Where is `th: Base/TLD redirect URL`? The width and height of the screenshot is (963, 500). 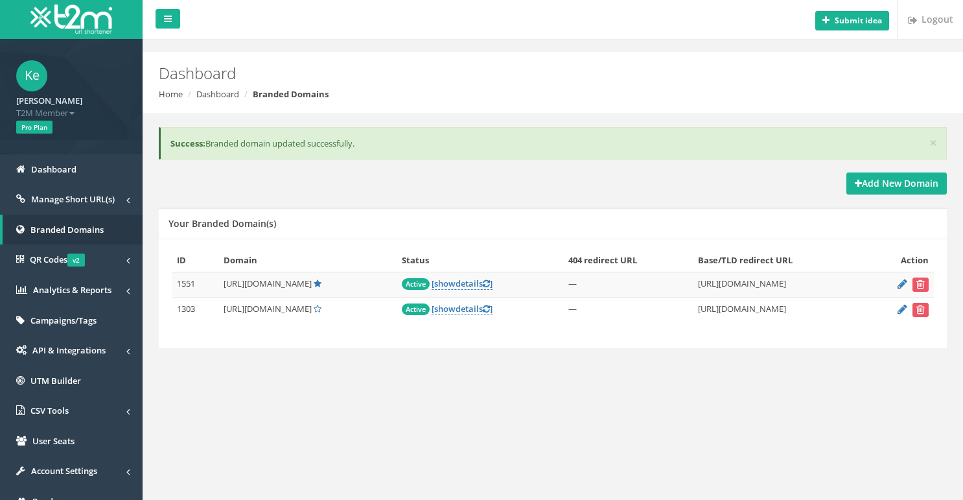 th: Base/TLD redirect URL is located at coordinates (779, 260).